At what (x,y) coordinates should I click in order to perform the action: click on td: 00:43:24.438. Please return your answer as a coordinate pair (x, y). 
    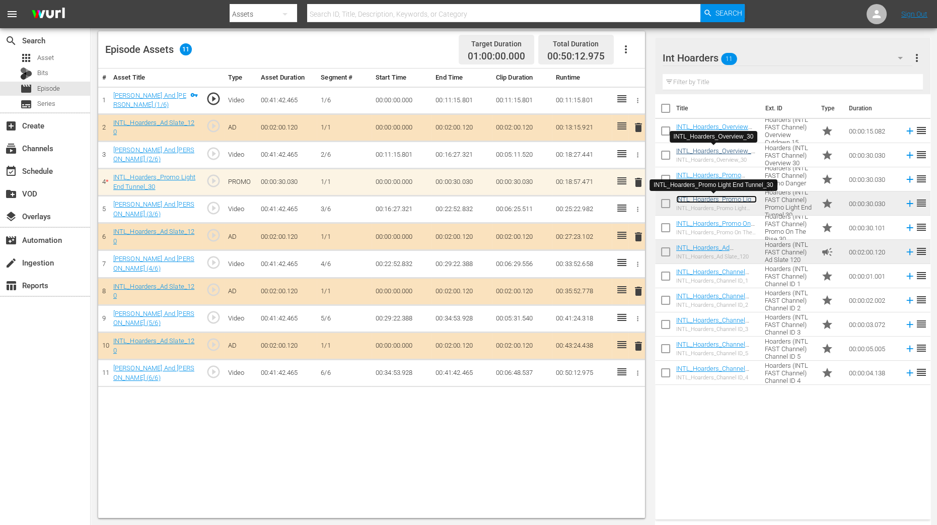
    Looking at the image, I should click on (582, 346).